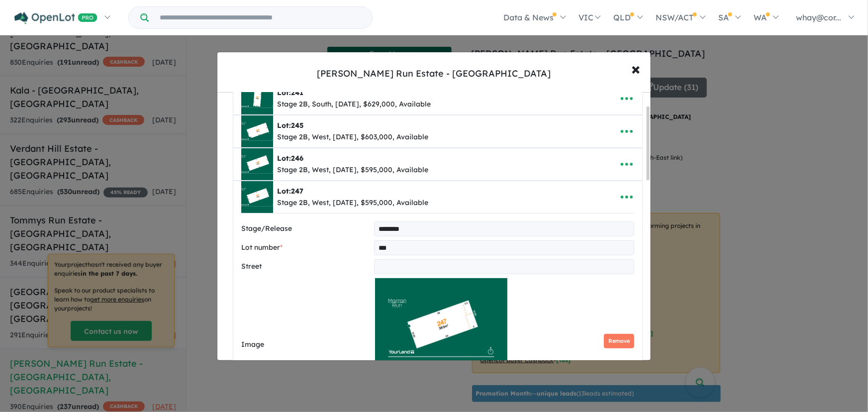 Image resolution: width=868 pixels, height=412 pixels. I want to click on img: Openlot PRO Logo White, so click(56, 18).